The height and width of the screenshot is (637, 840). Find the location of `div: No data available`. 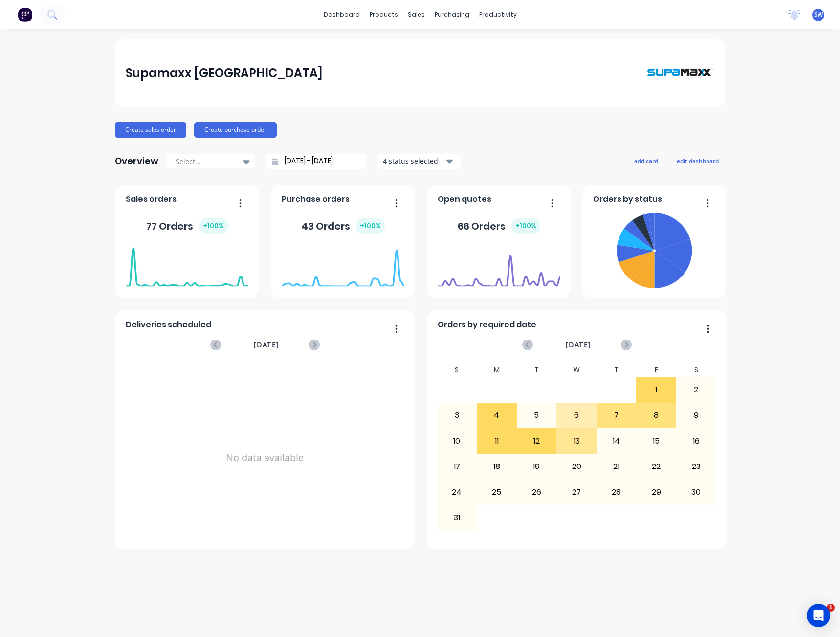

div: No data available is located at coordinates (265, 457).